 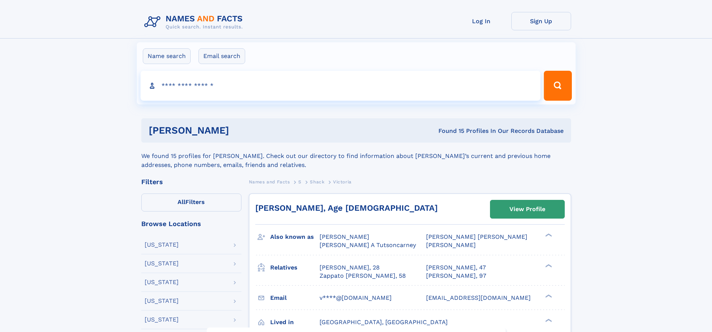 What do you see at coordinates (341, 86) in the screenshot?
I see `input: search input` at bounding box center [341, 86].